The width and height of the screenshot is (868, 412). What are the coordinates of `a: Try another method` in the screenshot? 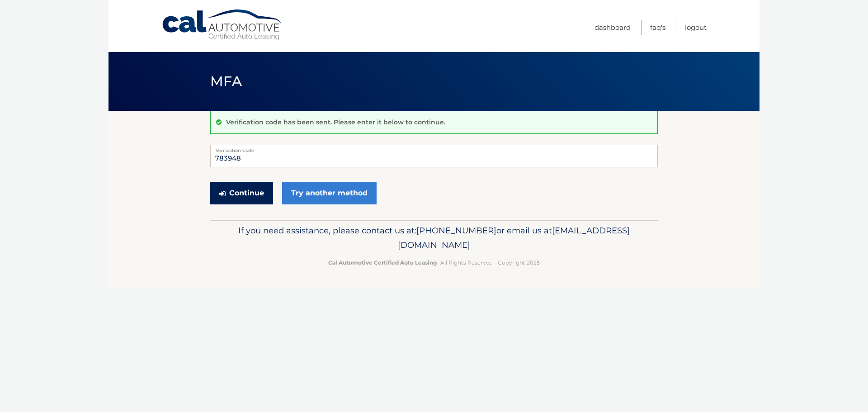 It's located at (329, 193).